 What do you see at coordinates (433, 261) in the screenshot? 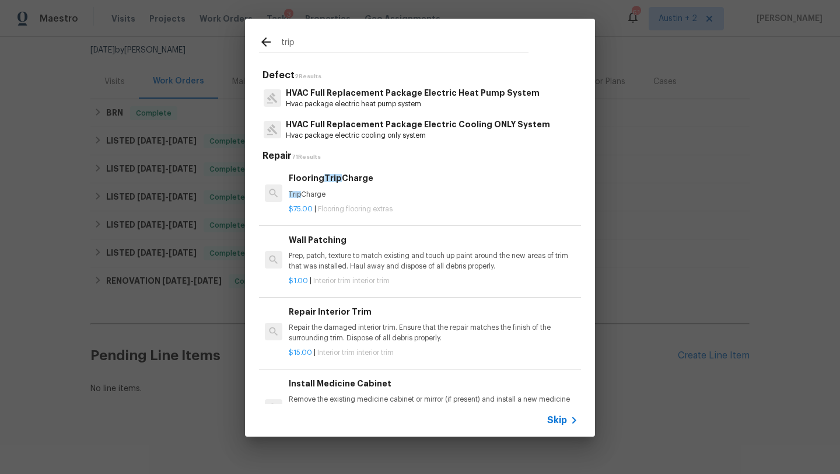
I see `p: Prep, patch, texture to match existing and touch up paint around the new areas of trim that was i...` at bounding box center [433, 261].